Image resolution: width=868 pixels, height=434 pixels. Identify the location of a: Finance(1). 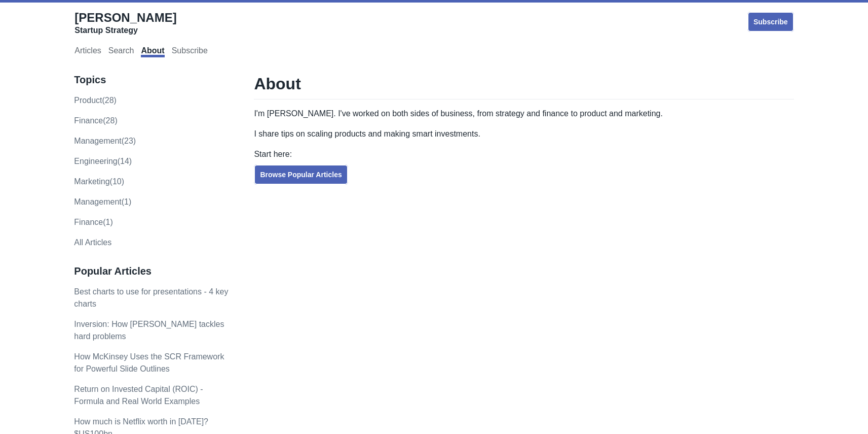
(93, 222).